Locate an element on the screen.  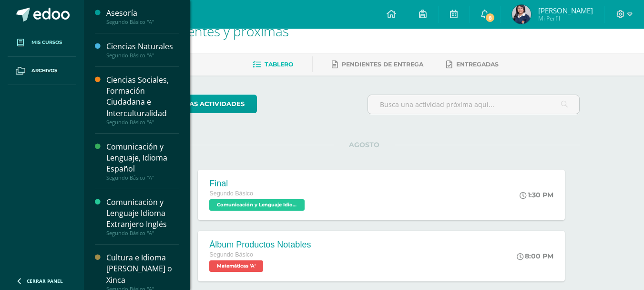
a: Archivos is located at coordinates (42, 70).